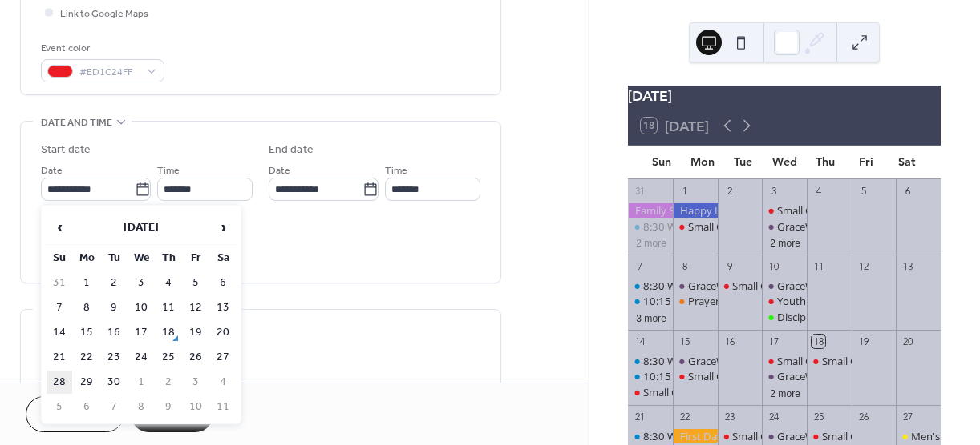 The width and height of the screenshot is (980, 445). What do you see at coordinates (774, 266) in the screenshot?
I see `div: 10` at bounding box center [774, 266].